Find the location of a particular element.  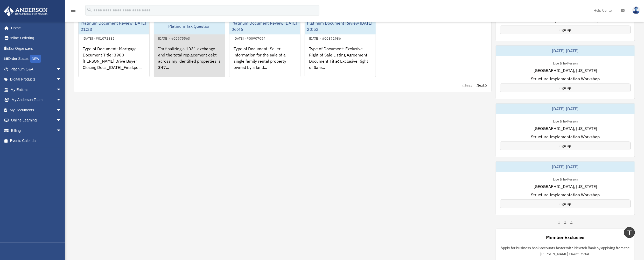

img: Anderson Advisors Platinum Portal is located at coordinates (26, 11).